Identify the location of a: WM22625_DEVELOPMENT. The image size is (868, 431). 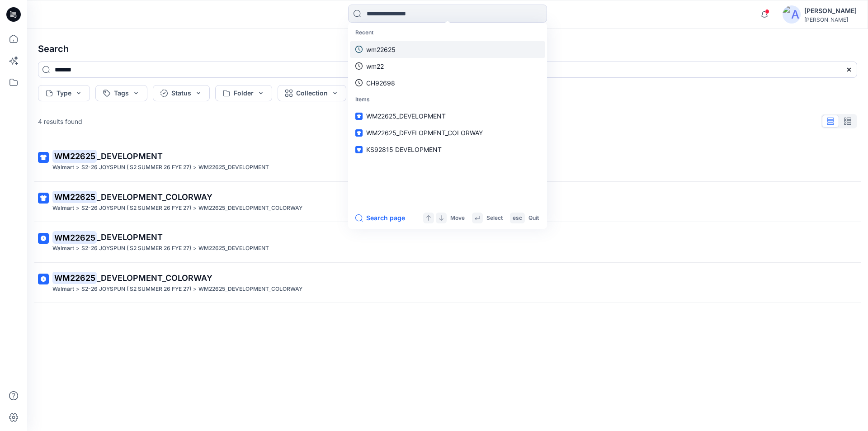
(447, 116).